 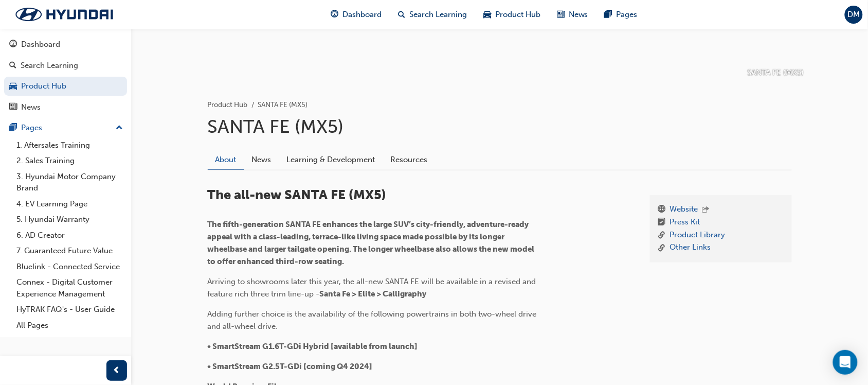 I want to click on a: All Pages, so click(x=69, y=325).